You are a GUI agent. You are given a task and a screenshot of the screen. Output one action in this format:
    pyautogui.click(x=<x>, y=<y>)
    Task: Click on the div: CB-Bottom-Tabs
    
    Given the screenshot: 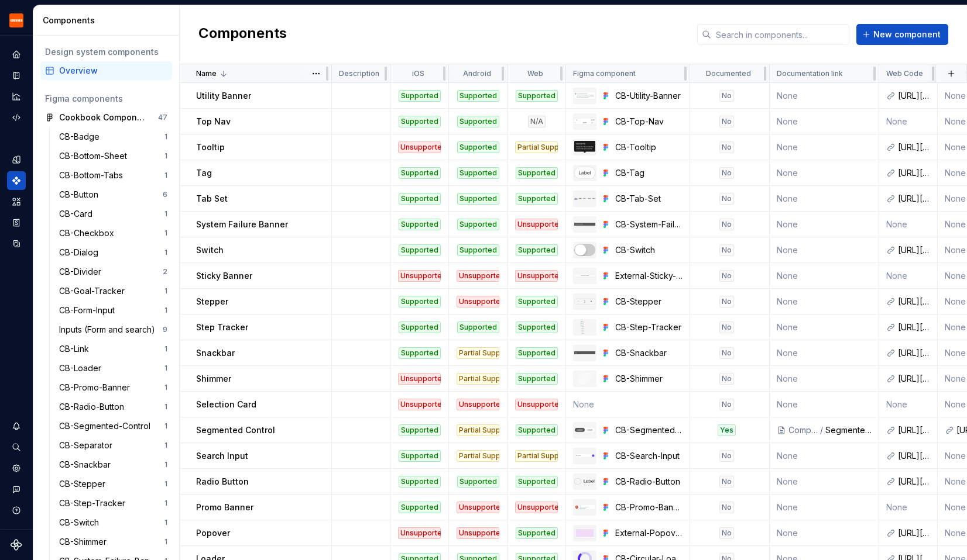 What is the action you would take?
    pyautogui.click(x=93, y=175)
    